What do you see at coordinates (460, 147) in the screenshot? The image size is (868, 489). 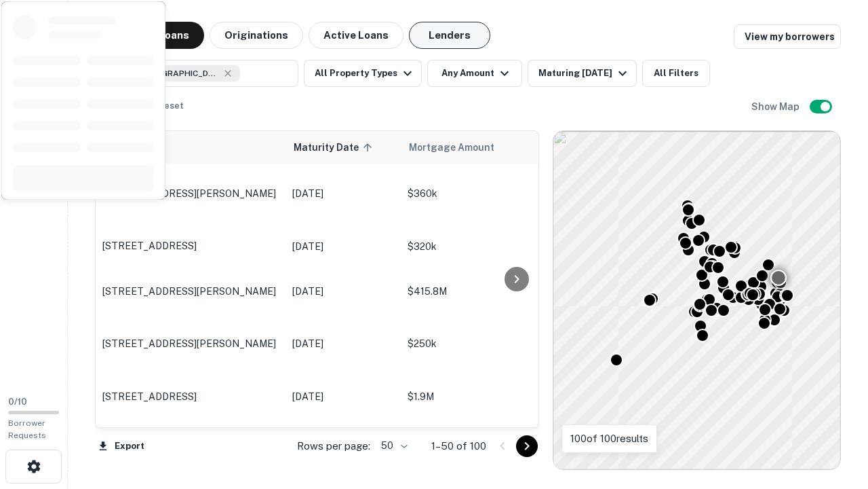 I see `span: Mortgage Amount` at bounding box center [460, 147].